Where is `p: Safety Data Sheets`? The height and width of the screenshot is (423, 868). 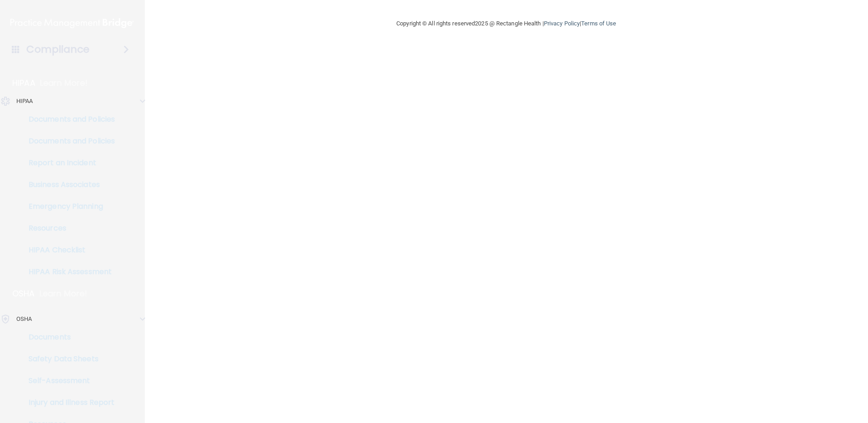 p: Safety Data Sheets is located at coordinates (67, 359).